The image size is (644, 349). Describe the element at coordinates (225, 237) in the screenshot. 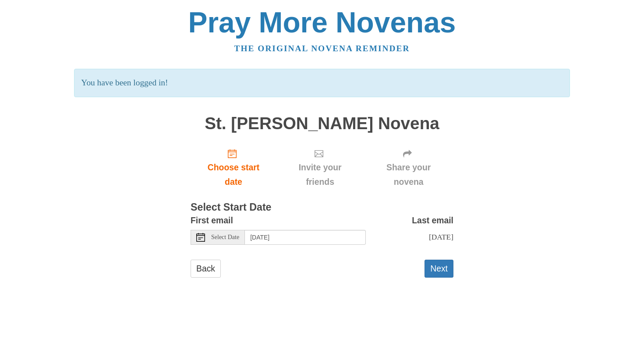

I see `span: Select Date` at that location.